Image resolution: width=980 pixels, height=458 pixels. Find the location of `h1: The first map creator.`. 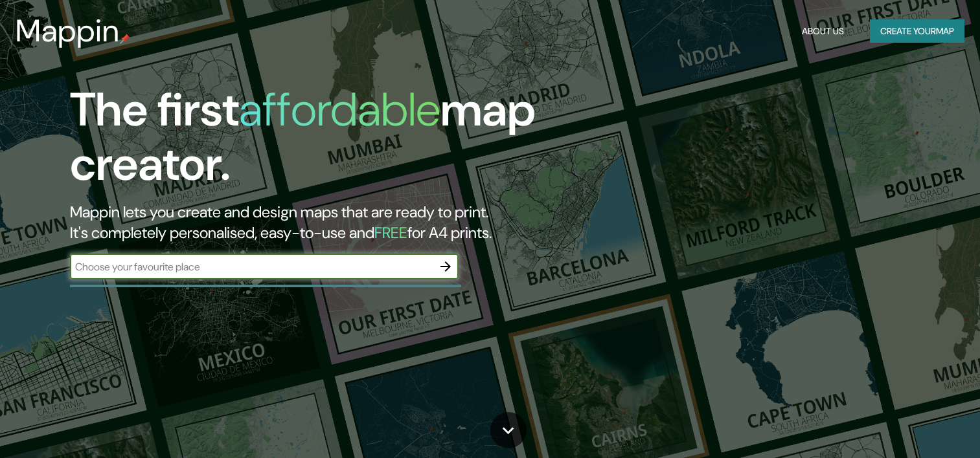

h1: The first map creator. is located at coordinates (314, 142).